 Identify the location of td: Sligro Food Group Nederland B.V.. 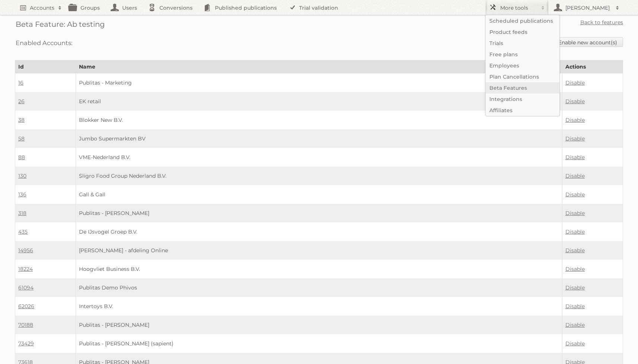
(320, 176).